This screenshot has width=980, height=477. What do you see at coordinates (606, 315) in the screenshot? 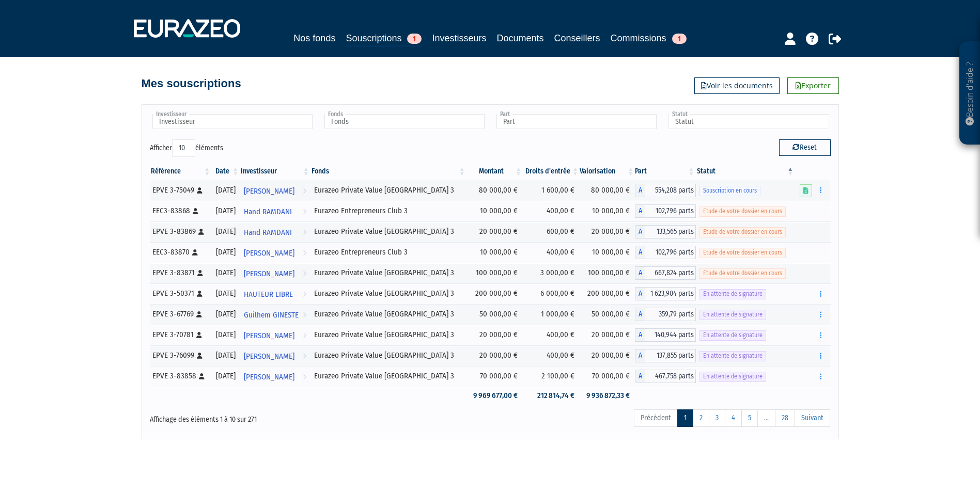
I see `td: 50 000,00 €` at bounding box center [606, 315].